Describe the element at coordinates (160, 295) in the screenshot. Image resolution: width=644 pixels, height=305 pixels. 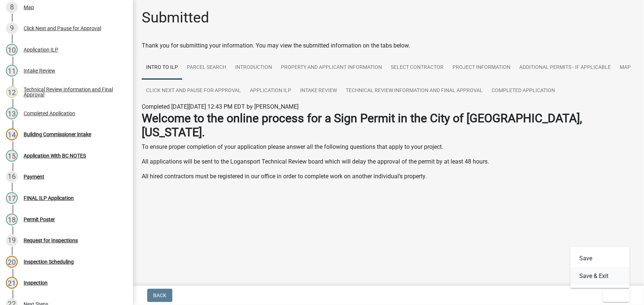
I see `span: Back` at that location.